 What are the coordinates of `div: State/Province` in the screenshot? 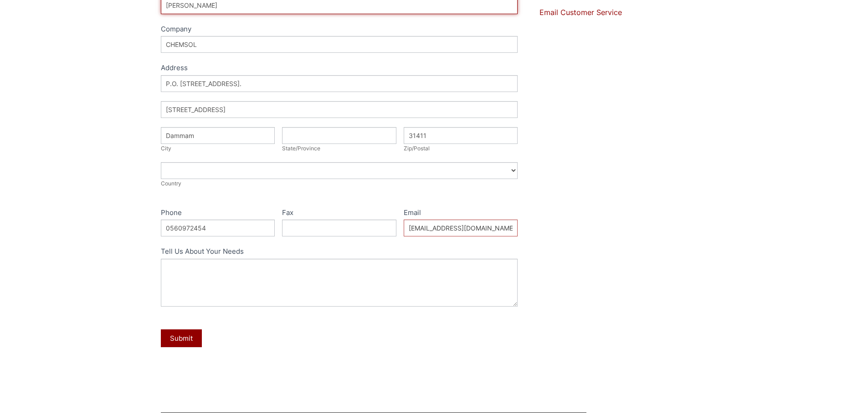 It's located at (339, 148).